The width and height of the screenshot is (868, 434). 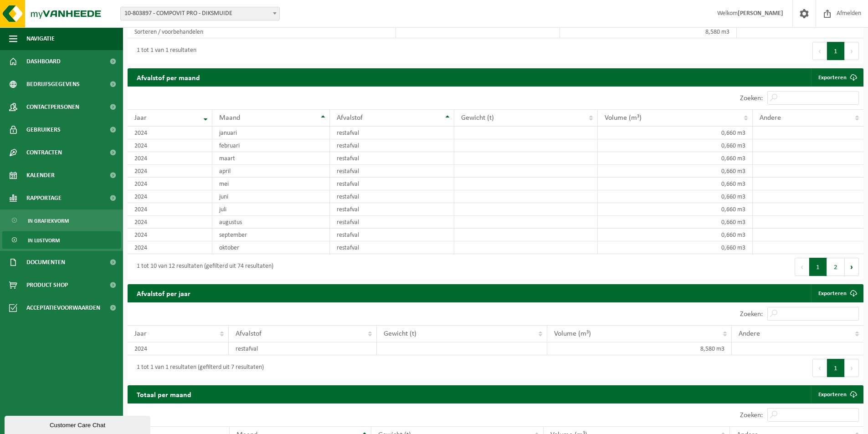 What do you see at coordinates (836, 267) in the screenshot?
I see `button: 2` at bounding box center [836, 267].